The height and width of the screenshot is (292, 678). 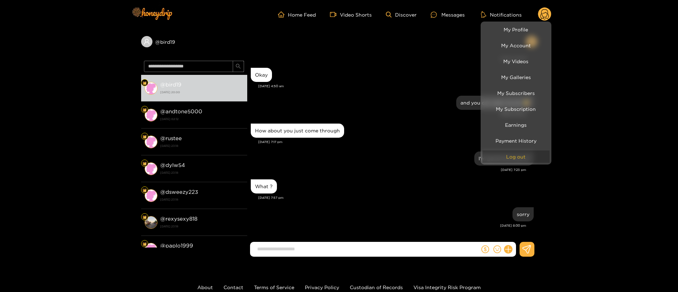 What do you see at coordinates (516, 125) in the screenshot?
I see `a: Earnings` at bounding box center [516, 125].